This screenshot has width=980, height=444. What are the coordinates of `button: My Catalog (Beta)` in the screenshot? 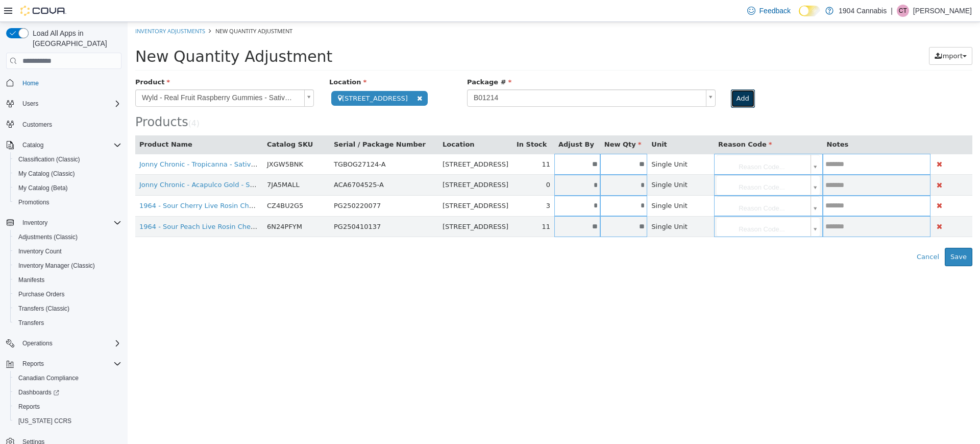 It's located at (68, 188).